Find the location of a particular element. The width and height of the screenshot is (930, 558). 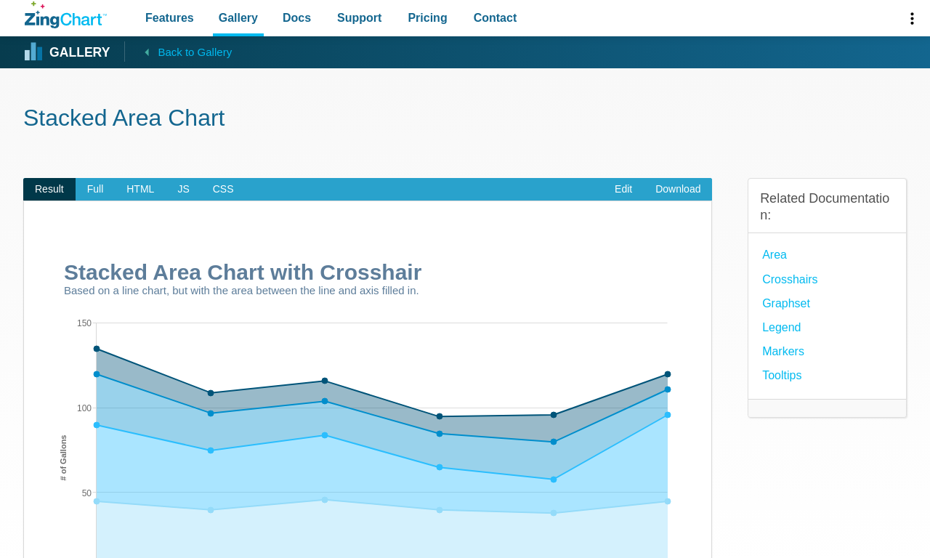

span: Features is located at coordinates (169, 17).